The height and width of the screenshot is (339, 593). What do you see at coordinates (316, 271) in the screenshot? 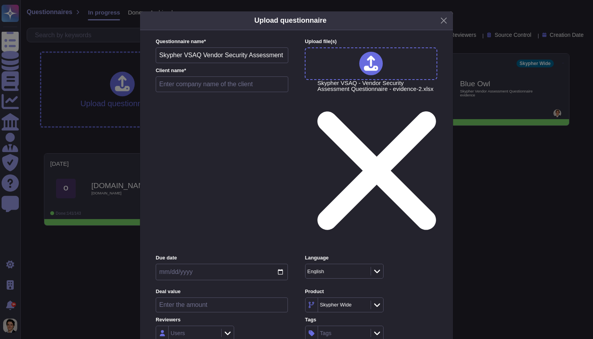
I see `div: English` at bounding box center [316, 271].